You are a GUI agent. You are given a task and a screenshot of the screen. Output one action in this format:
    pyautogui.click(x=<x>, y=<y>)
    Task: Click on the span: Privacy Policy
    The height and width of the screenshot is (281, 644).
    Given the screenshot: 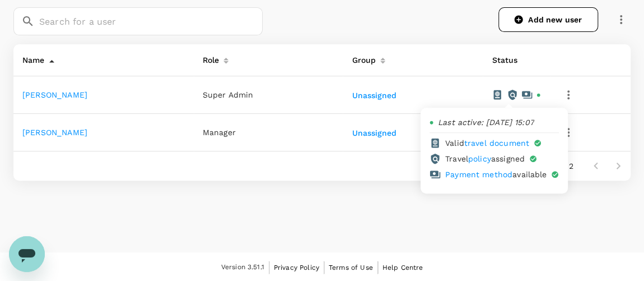 What is the action you would take?
    pyautogui.click(x=296, y=267)
    